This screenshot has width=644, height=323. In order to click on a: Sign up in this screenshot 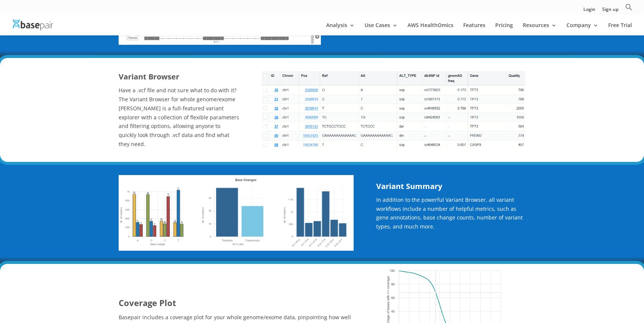, I will do `click(610, 11)`.